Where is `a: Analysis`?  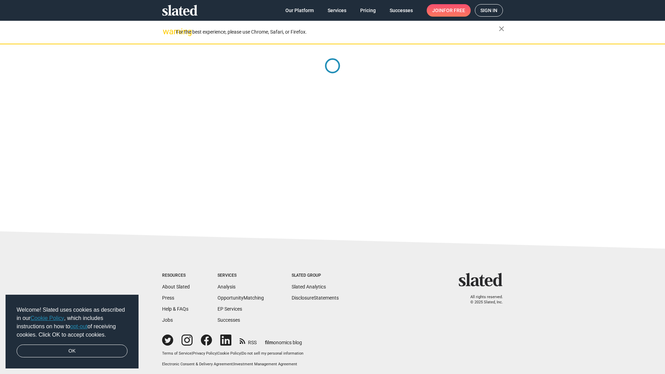
a: Analysis is located at coordinates (226, 287).